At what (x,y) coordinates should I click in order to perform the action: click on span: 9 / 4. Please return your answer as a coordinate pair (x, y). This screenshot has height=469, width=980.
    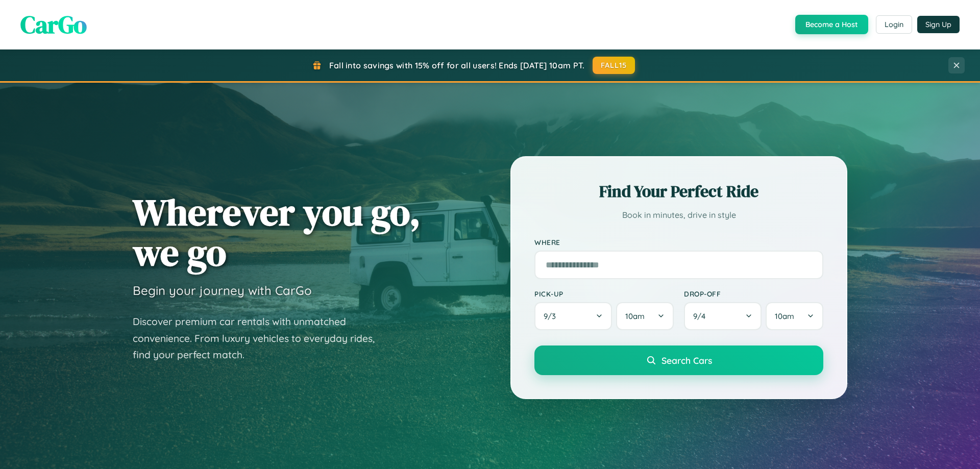
    Looking at the image, I should click on (702, 316).